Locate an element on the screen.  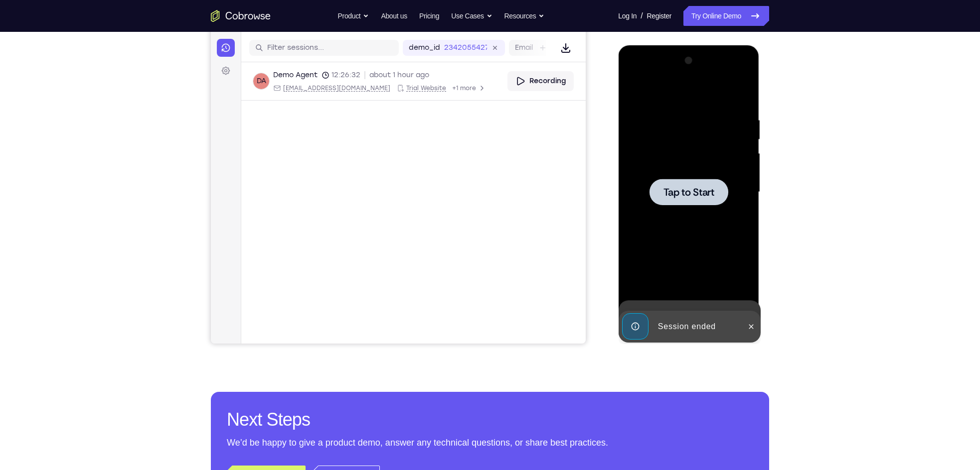
a: Register is located at coordinates (659, 16).